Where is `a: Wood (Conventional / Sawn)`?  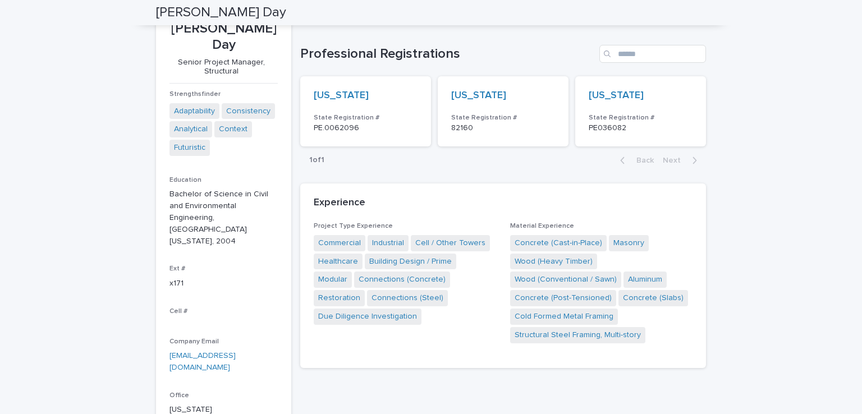 a: Wood (Conventional / Sawn) is located at coordinates (566, 279).